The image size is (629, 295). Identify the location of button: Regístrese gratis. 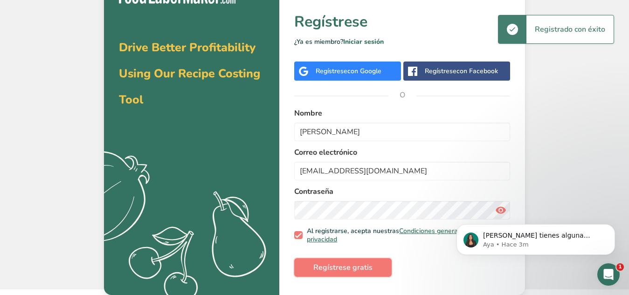
(343, 268).